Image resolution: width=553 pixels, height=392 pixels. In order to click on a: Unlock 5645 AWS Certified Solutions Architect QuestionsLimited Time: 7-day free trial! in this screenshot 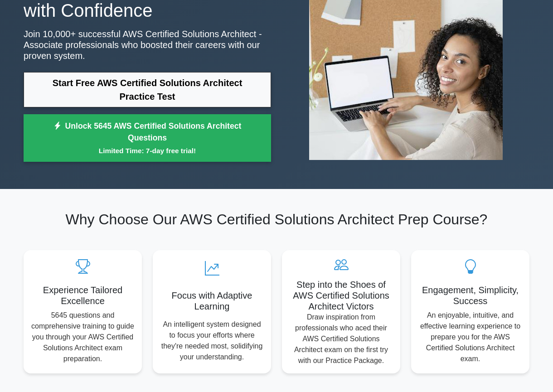, I will do `click(148, 139)`.